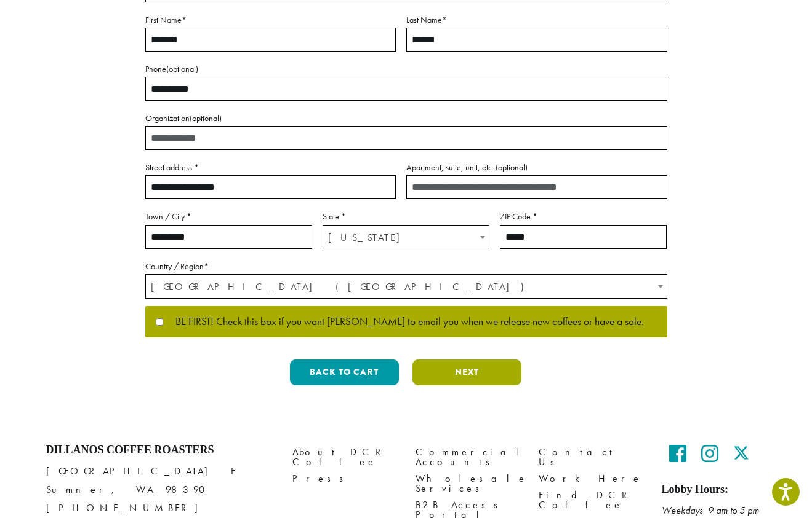 The image size is (812, 518). Describe the element at coordinates (591, 479) in the screenshot. I see `a: Work Here` at that location.